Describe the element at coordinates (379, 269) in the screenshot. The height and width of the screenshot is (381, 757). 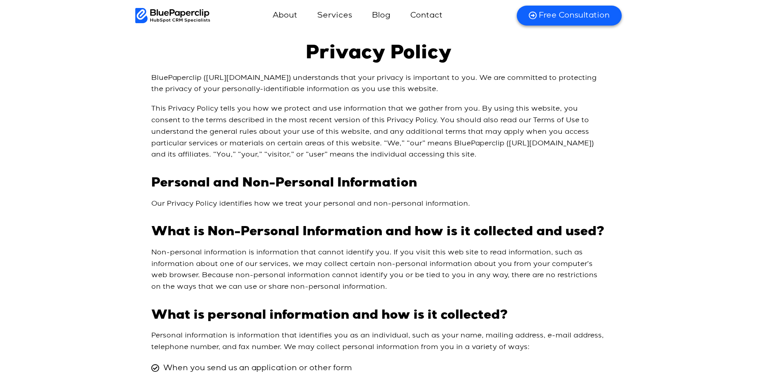
I see `p: Non-personal information is information that cannot identify you. If you visit this web site to r...` at that location.